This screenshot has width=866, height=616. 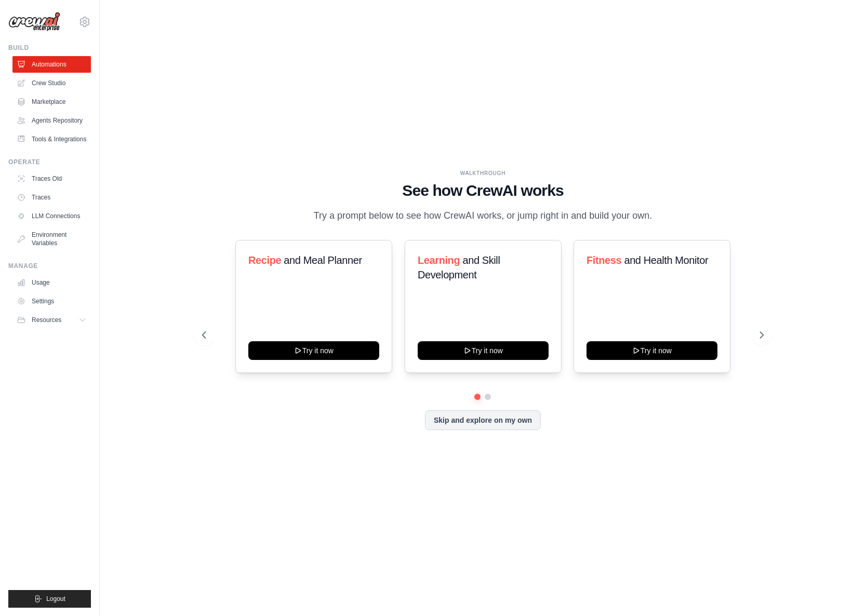 What do you see at coordinates (52, 139) in the screenshot?
I see `a: Tools & Integrations` at bounding box center [52, 139].